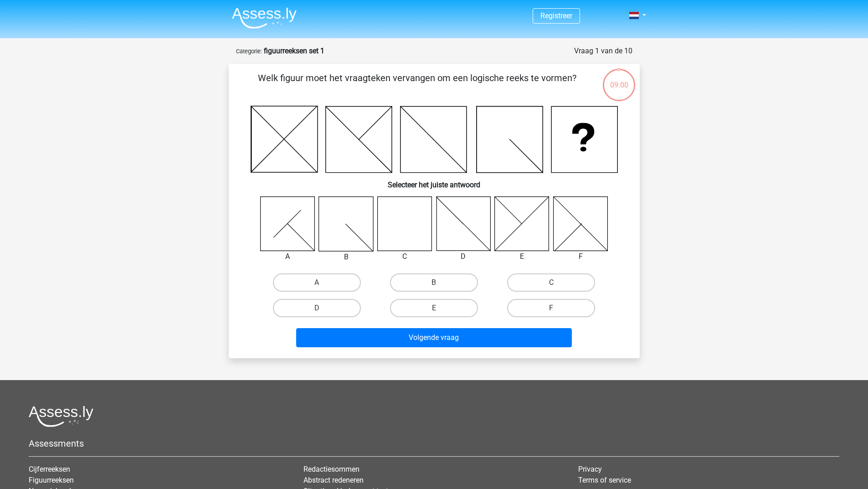  I want to click on a: Redactiesommen, so click(332, 469).